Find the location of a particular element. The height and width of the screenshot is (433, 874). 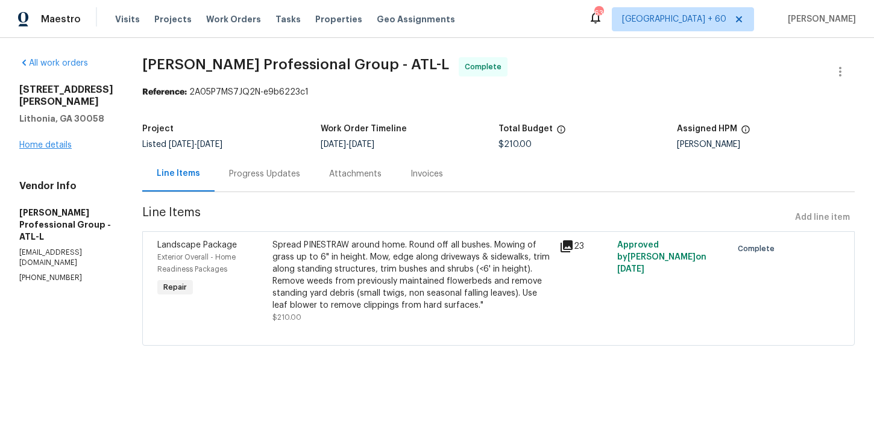

span: The hpm assigned to this work order. is located at coordinates (745, 133).